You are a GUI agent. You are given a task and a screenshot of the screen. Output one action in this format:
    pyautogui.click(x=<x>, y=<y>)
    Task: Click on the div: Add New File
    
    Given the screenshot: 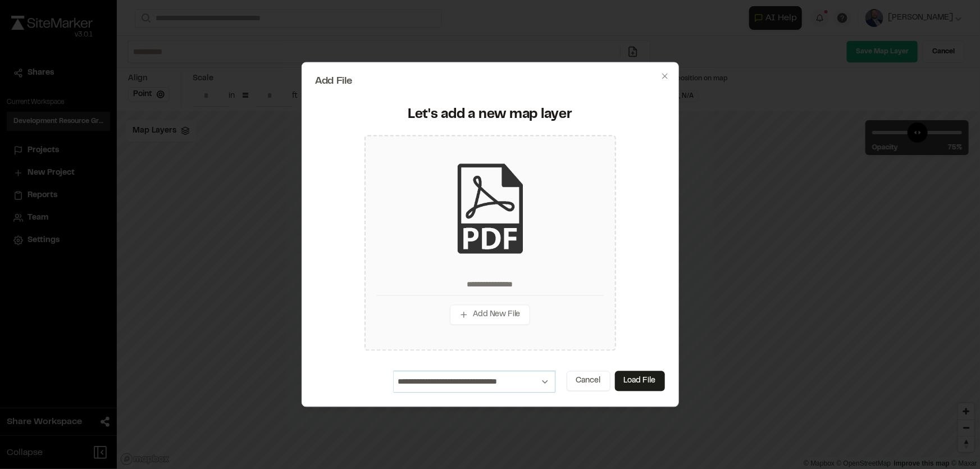 What is the action you would take?
    pyautogui.click(x=491, y=243)
    